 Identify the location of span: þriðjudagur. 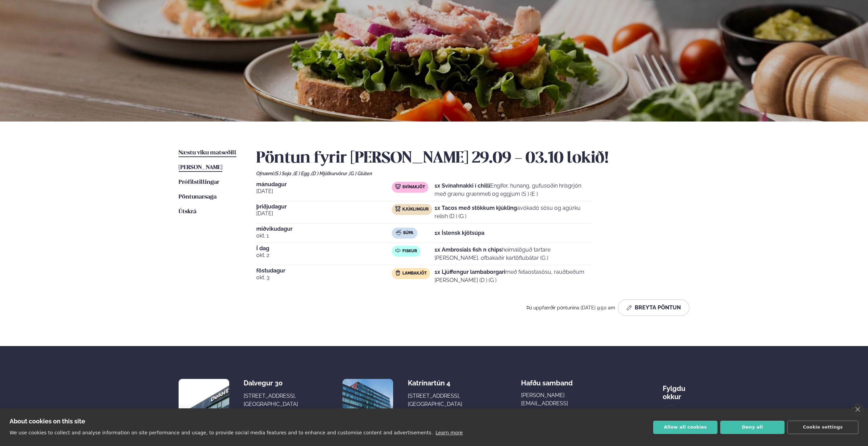
(324, 207).